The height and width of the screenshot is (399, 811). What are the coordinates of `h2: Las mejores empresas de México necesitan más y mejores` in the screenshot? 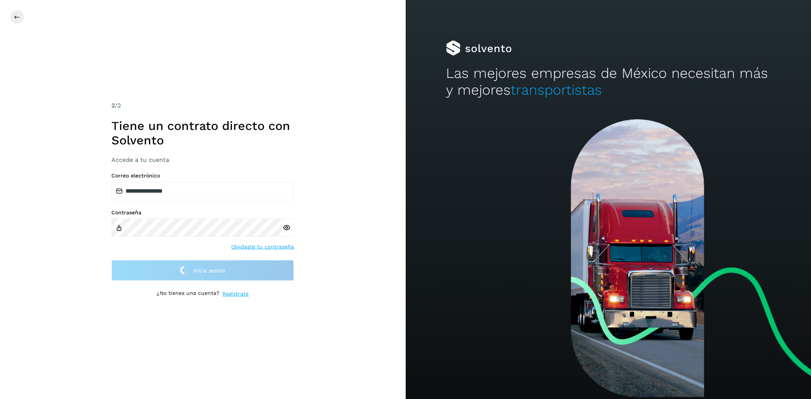 It's located at (608, 82).